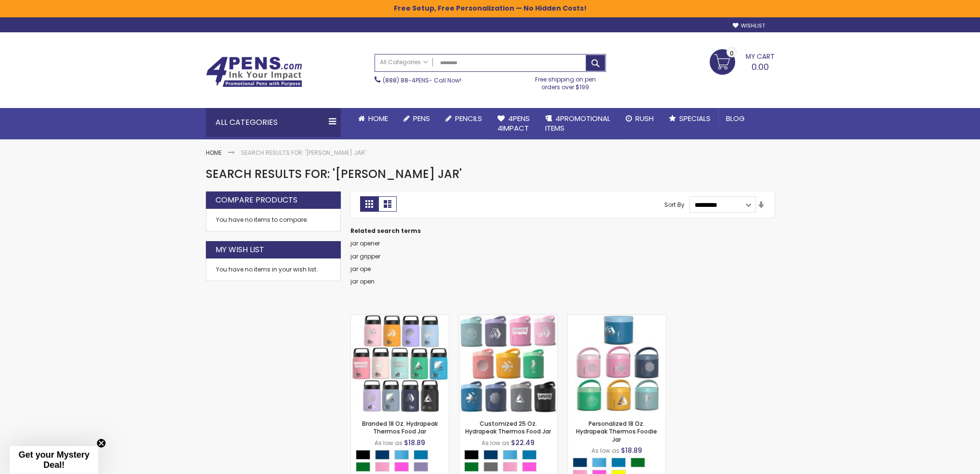  What do you see at coordinates (469, 118) in the screenshot?
I see `span: Pencils` at bounding box center [469, 118].